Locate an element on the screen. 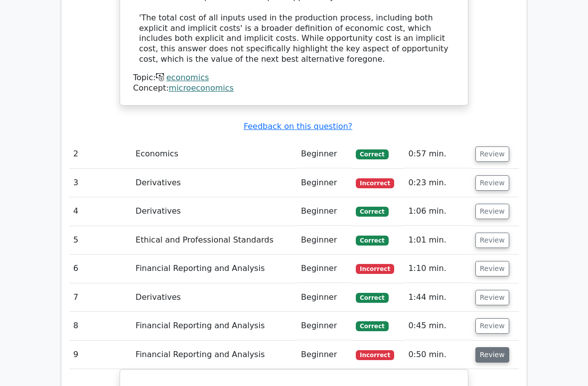 This screenshot has height=386, width=588. td: Economics is located at coordinates (214, 154).